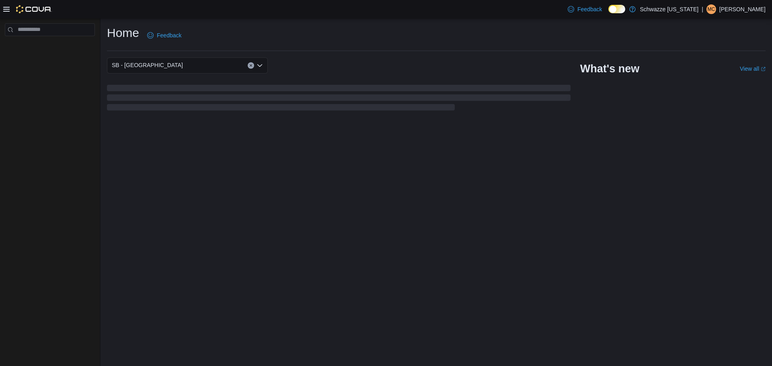 The width and height of the screenshot is (772, 366). Describe the element at coordinates (251, 66) in the screenshot. I see `button: Clear input` at that location.